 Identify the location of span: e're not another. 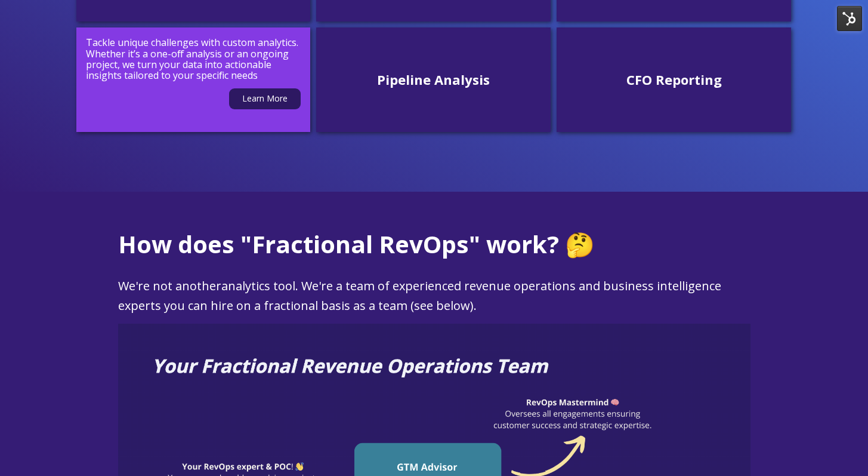
(175, 286).